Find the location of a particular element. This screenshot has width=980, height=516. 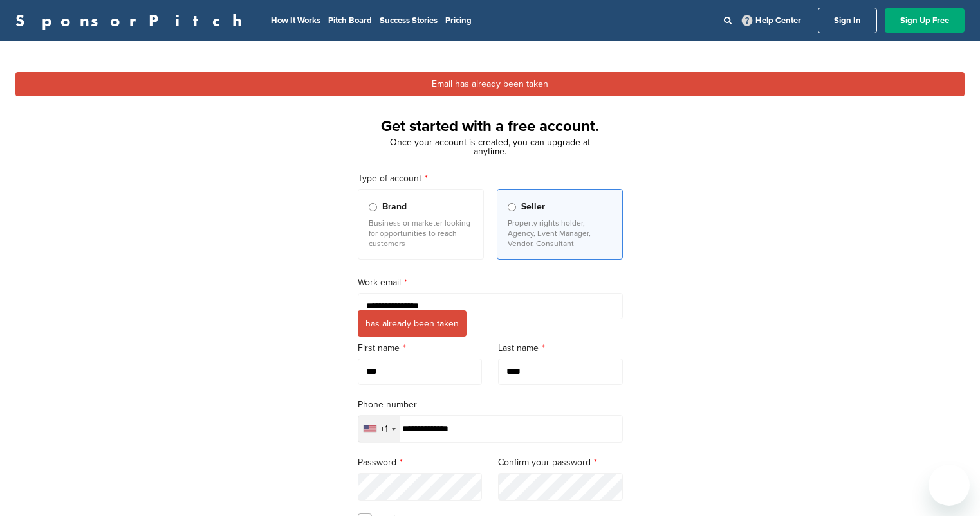

a: Pitch Board is located at coordinates (350, 20).